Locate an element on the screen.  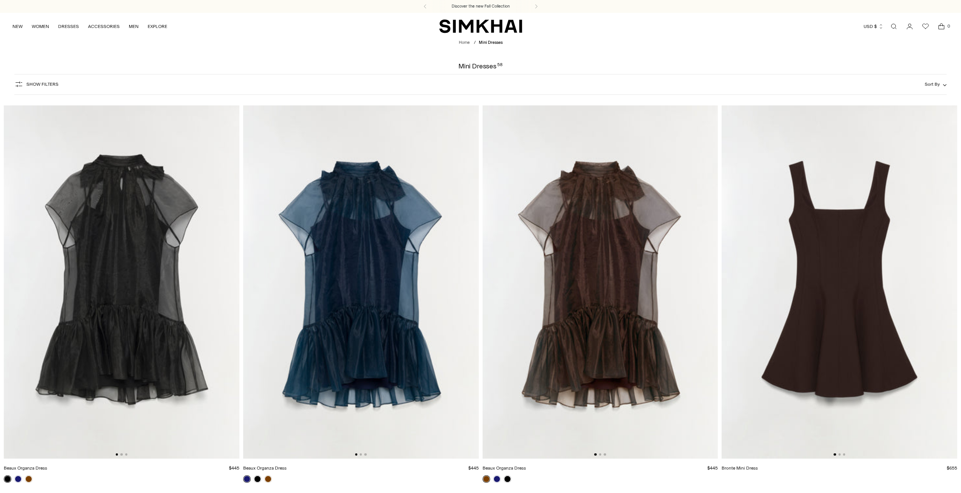
a: DRESSES is located at coordinates (68, 26).